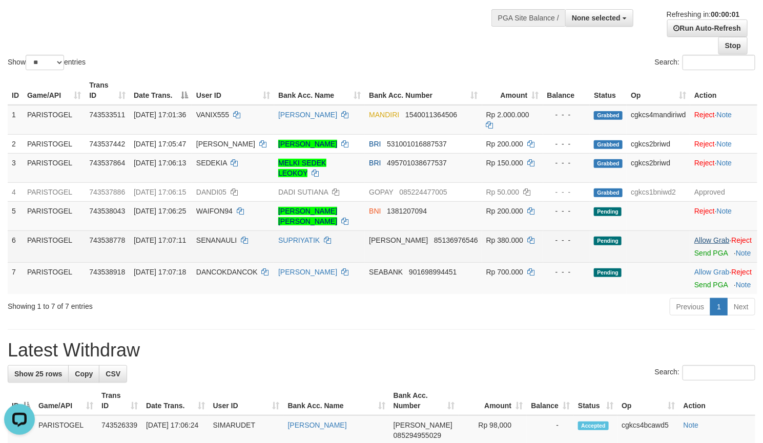 This screenshot has height=443, width=763. I want to click on span: Copy 085224477005 to clipboard, so click(423, 192).